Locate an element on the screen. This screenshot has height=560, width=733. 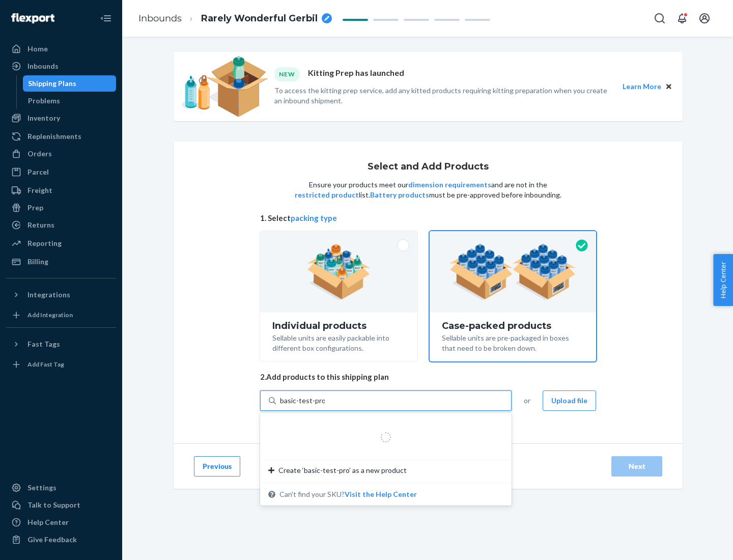
button: dimension requirements is located at coordinates (449, 185).